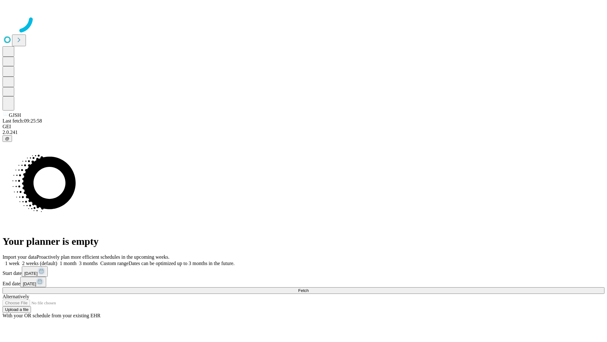 The image size is (607, 342). Describe the element at coordinates (103, 257) in the screenshot. I see `span: Proactively plan more efficient schedules in the upcoming weeks.` at that location.